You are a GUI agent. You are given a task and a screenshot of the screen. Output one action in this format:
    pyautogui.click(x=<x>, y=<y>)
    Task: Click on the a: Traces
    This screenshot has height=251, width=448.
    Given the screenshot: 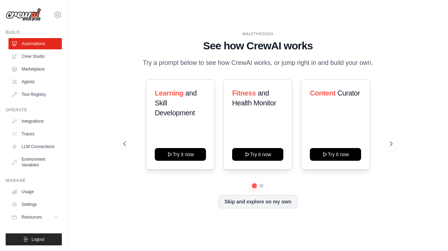 What is the action you would take?
    pyautogui.click(x=35, y=134)
    